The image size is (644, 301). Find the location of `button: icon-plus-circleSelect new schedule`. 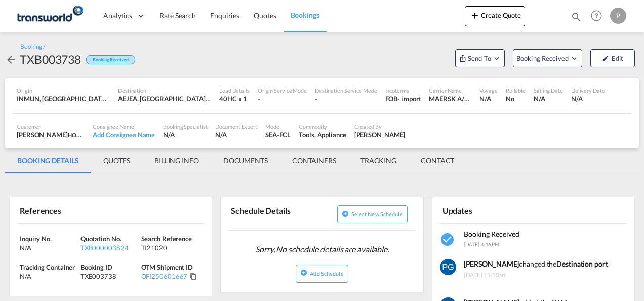

button: icon-plus-circleSelect new schedule is located at coordinates (372, 215).